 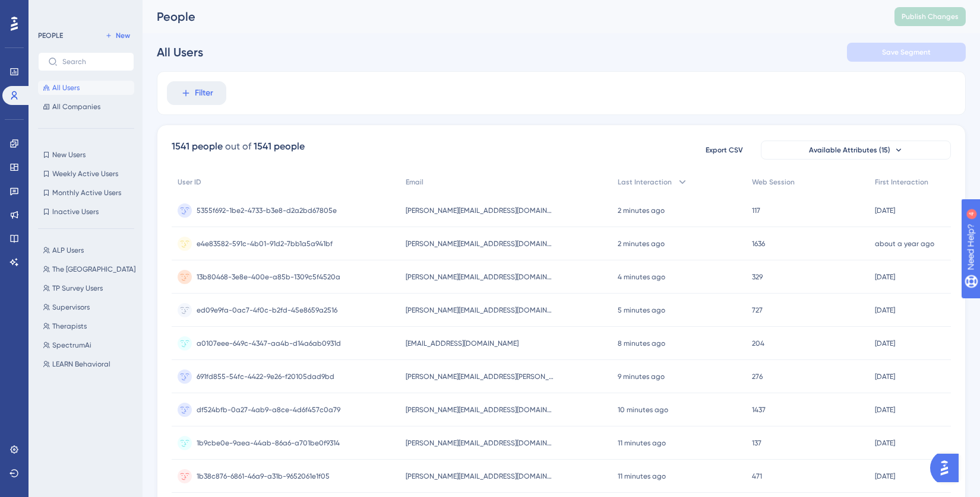 What do you see at coordinates (51, 10) in the screenshot?
I see `span: Need Help?` at bounding box center [51, 10].